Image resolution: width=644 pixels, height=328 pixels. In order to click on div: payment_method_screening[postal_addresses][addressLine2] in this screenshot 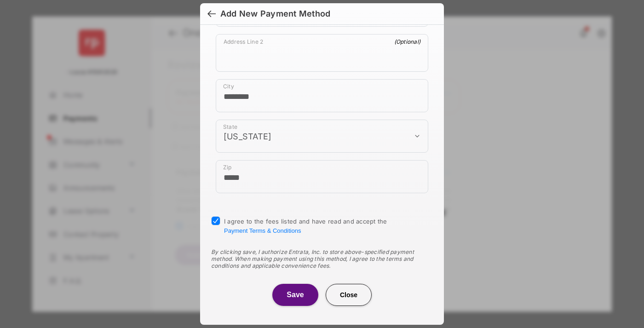, I will do `click(322, 53)`.